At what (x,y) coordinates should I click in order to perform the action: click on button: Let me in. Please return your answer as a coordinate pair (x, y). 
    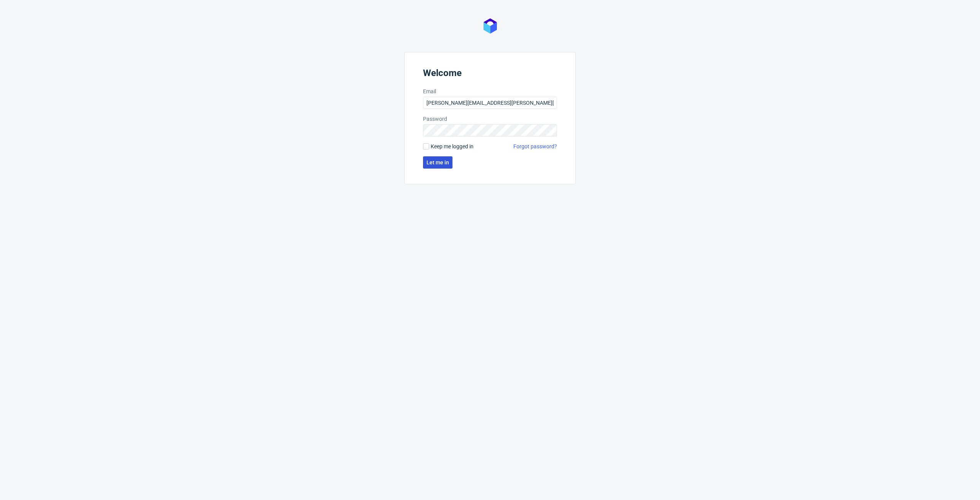
    Looking at the image, I should click on (437, 163).